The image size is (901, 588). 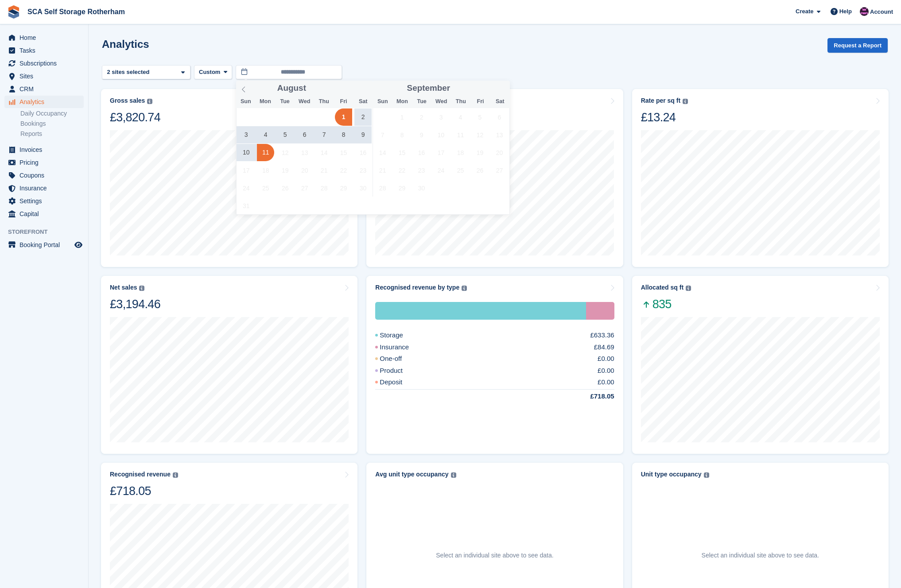 I want to click on span: August 5, 2025, so click(x=285, y=135).